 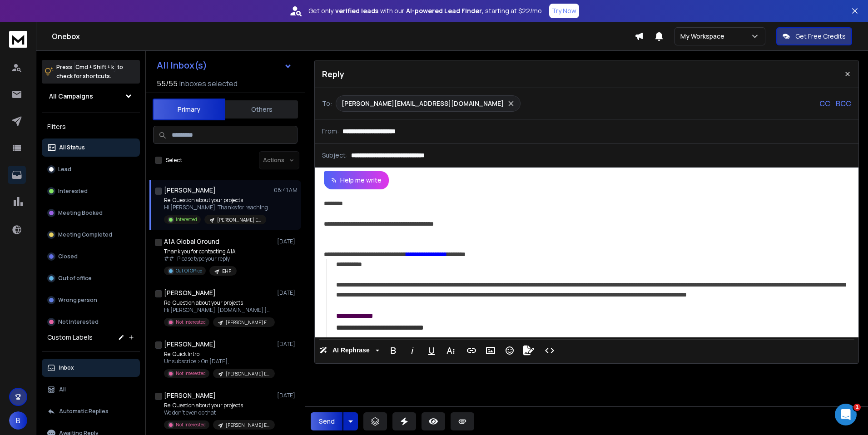 What do you see at coordinates (80, 213) in the screenshot?
I see `p: Meeting Booked` at bounding box center [80, 213].